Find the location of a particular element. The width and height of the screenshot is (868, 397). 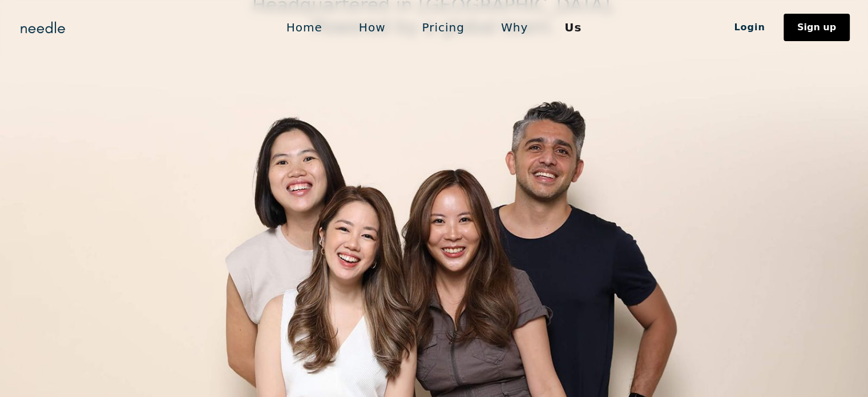

a: Why is located at coordinates (514, 27).